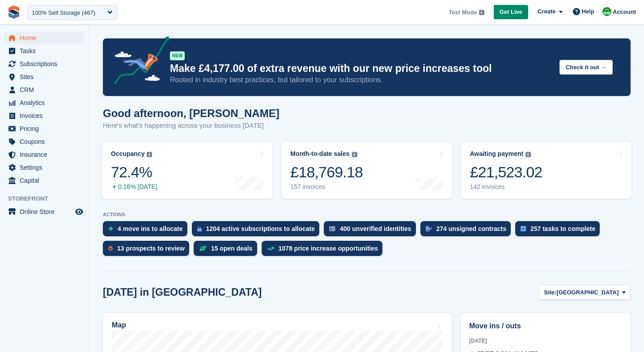 The width and height of the screenshot is (644, 352). What do you see at coordinates (271, 248) in the screenshot?
I see `img: price_increase_opportunities-93ffe204e8149a01c8c9dc8f82e8f89637d9d84a8eef4429ea346261dce0b2c0.svg` at bounding box center [271, 248].